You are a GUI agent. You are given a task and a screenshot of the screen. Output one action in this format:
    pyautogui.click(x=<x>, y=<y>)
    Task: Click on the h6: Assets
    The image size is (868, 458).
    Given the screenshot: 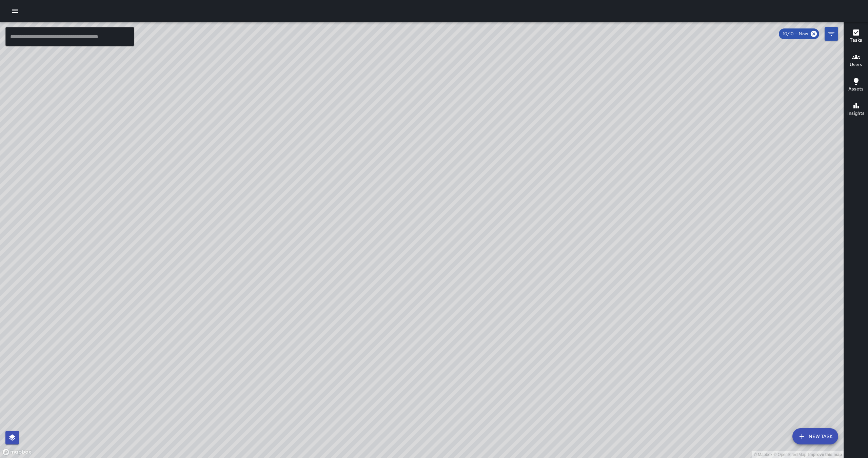 What is the action you would take?
    pyautogui.click(x=856, y=89)
    